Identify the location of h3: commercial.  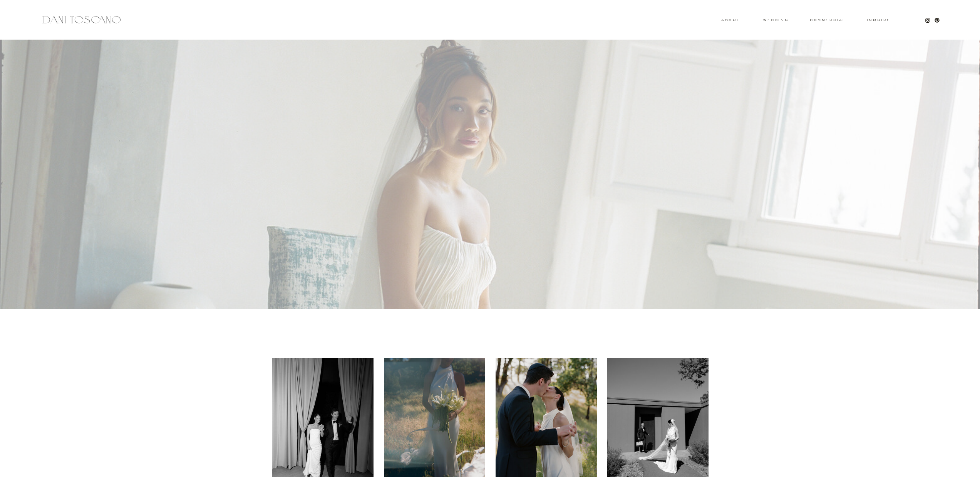
(828, 20).